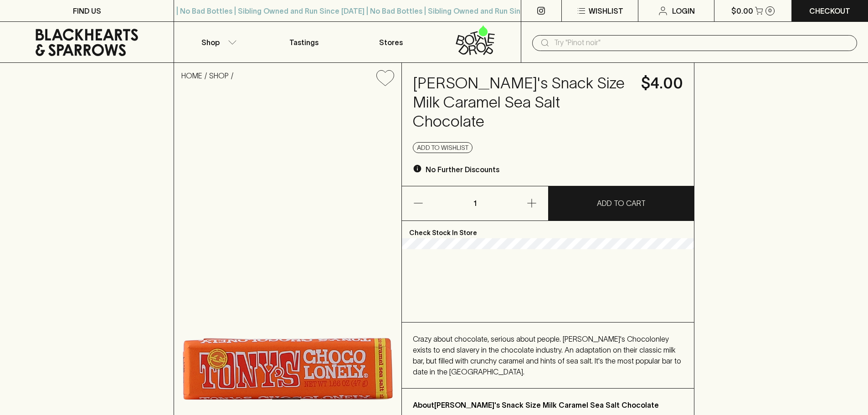 The width and height of the screenshot is (868, 415). I want to click on a: Tastings, so click(304, 42).